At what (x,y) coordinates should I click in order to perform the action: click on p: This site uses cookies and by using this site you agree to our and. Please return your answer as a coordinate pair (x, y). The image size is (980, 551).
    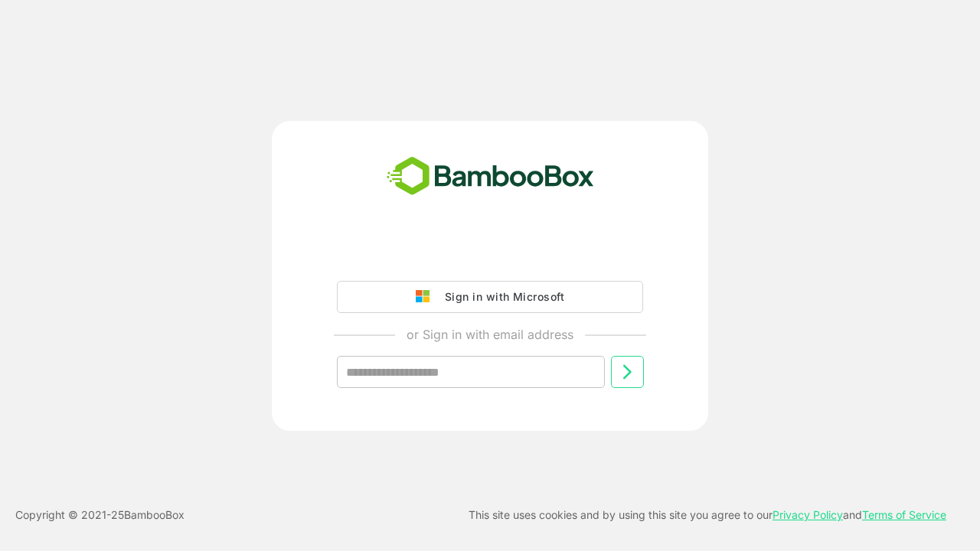
    Looking at the image, I should click on (708, 516).